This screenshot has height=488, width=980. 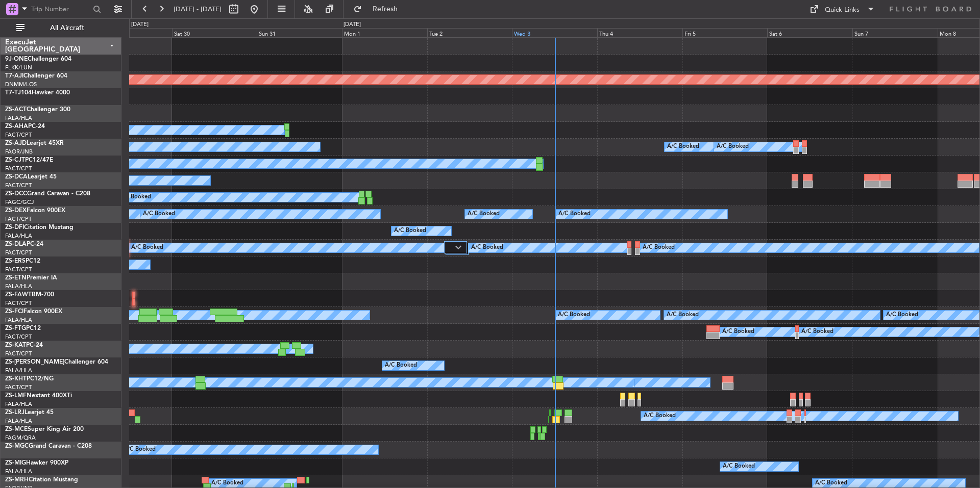 I want to click on a: ZS-ERSPC12, so click(x=23, y=261).